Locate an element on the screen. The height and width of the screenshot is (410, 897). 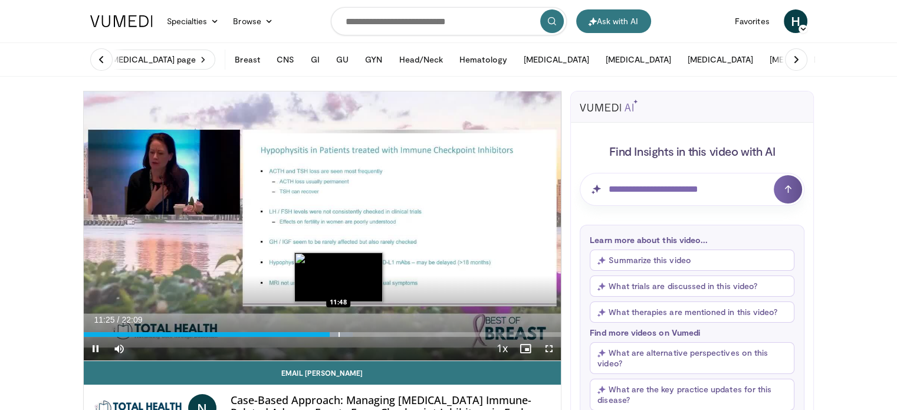
div: Progress Bar is located at coordinates (323, 334).